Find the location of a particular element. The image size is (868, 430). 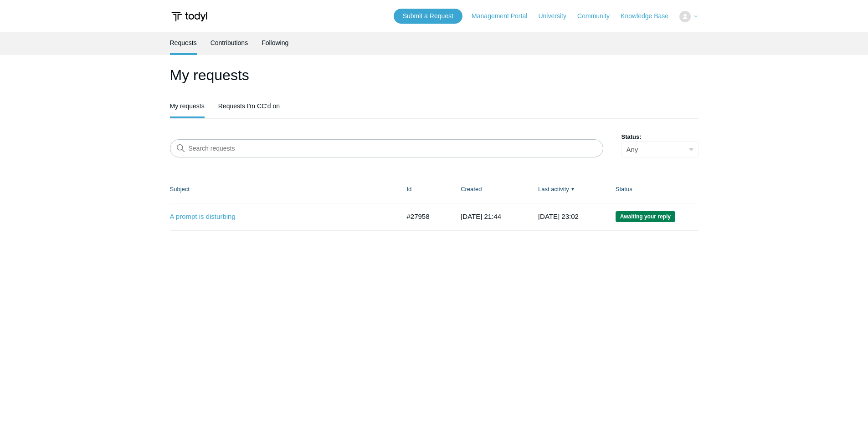

th: Status is located at coordinates (653, 190).